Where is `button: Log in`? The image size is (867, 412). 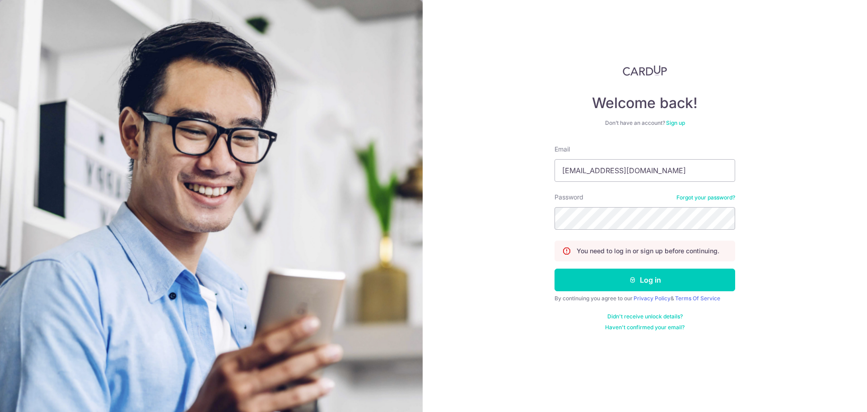
button: Log in is located at coordinates (645, 280).